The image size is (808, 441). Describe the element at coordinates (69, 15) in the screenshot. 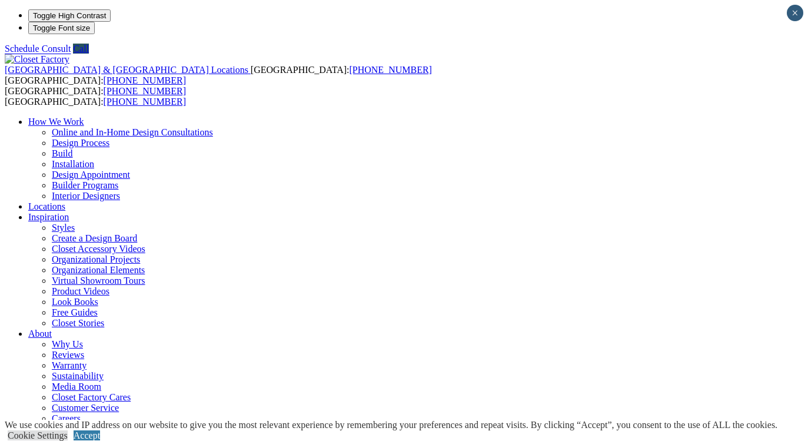

I see `button: Toggle High Contrast` at that location.